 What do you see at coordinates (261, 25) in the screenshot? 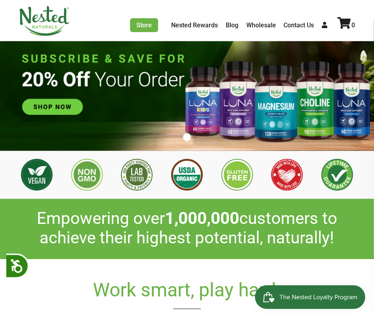
I see `a: Wholesale` at bounding box center [261, 25].